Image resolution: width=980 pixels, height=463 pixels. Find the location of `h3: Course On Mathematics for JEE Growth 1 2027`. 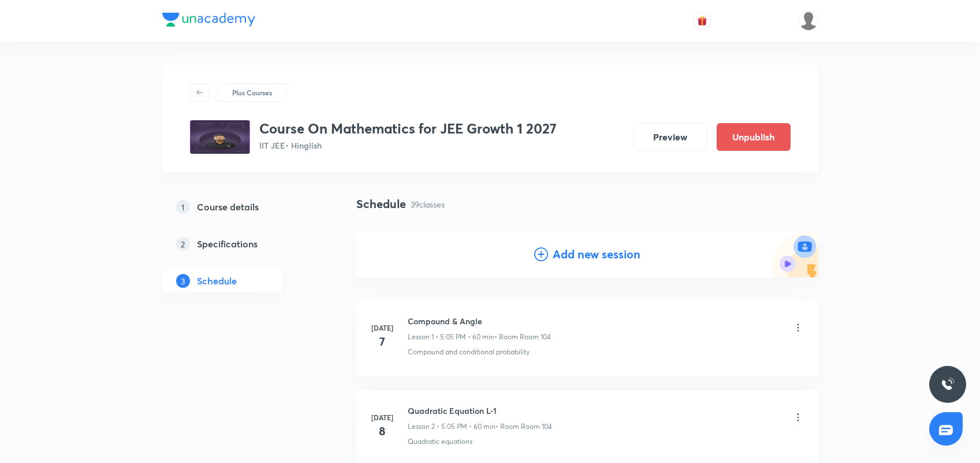

h3: Course On Mathematics for JEE Growth 1 2027 is located at coordinates (408, 128).